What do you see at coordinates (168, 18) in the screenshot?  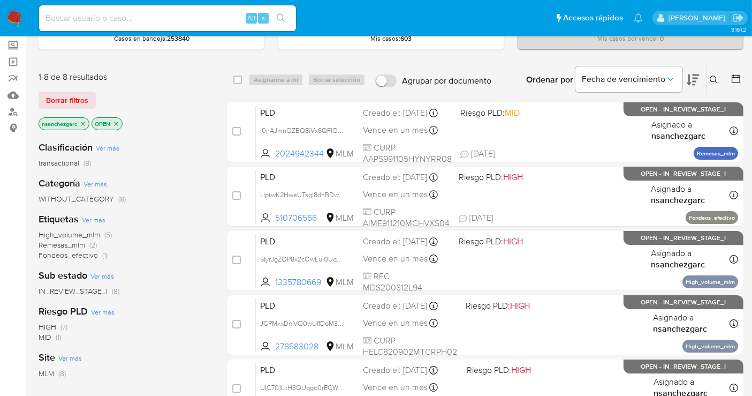 I see `input: Buscar usuario o caso...` at bounding box center [168, 18].